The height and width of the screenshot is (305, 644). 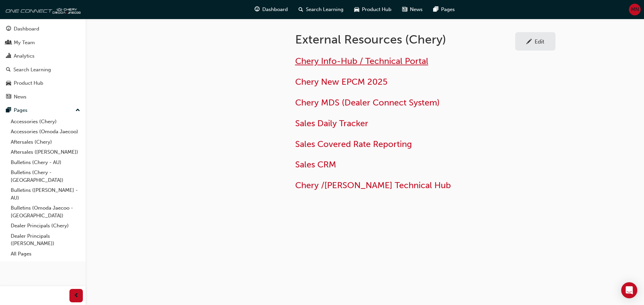 I want to click on span: Dashboard, so click(x=275, y=10).